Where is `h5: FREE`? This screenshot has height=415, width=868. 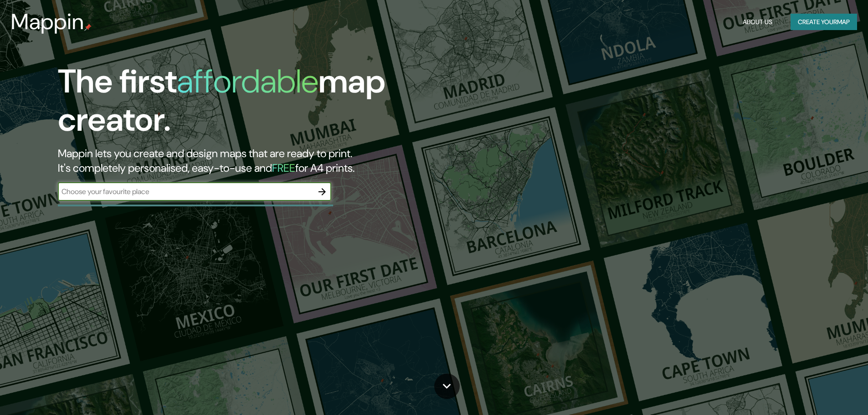
h5: FREE is located at coordinates (284, 167).